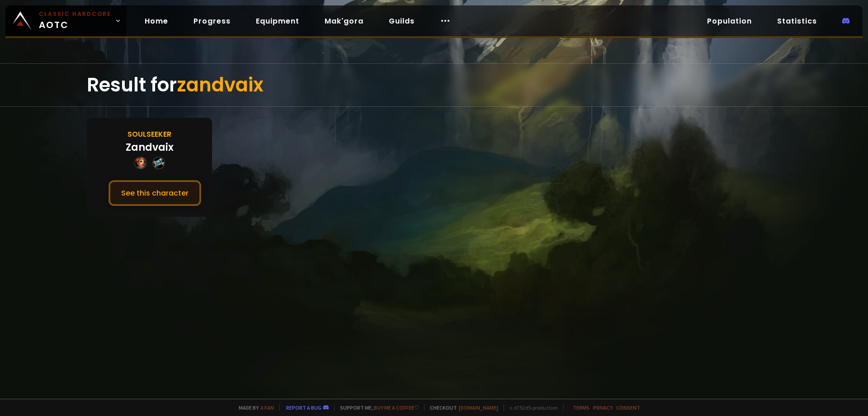 Image resolution: width=868 pixels, height=416 pixels. I want to click on span: v. d752d5 - production, so click(531, 407).